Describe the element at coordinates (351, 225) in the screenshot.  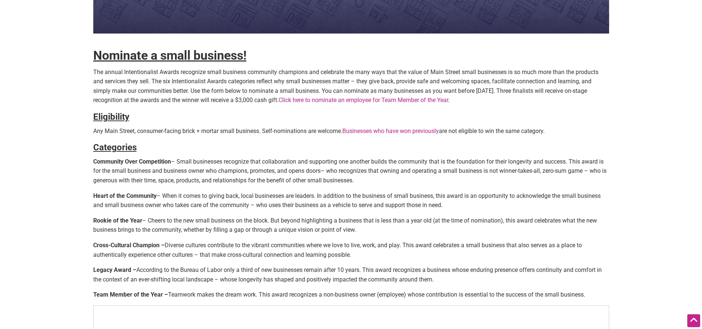
I see `p: – Cheers to the new small business on the block. But beyond highlighting a business that is less ...` at that location.